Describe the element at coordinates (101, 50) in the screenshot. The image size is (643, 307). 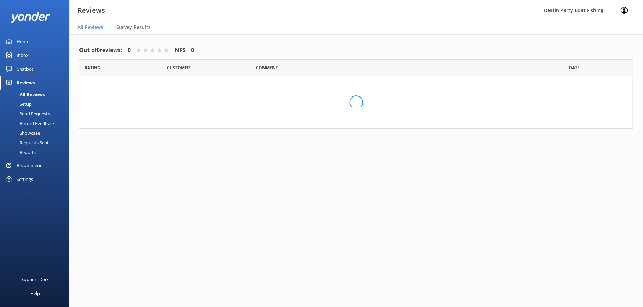
I see `h4: Out of 0 reviews:` at that location.